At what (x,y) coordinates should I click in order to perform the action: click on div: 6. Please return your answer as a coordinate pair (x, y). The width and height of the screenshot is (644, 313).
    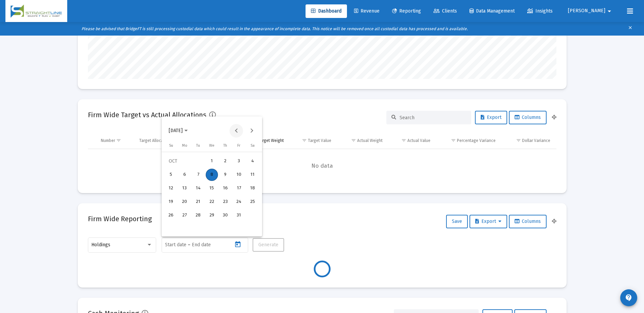
    Looking at the image, I should click on (185, 175).